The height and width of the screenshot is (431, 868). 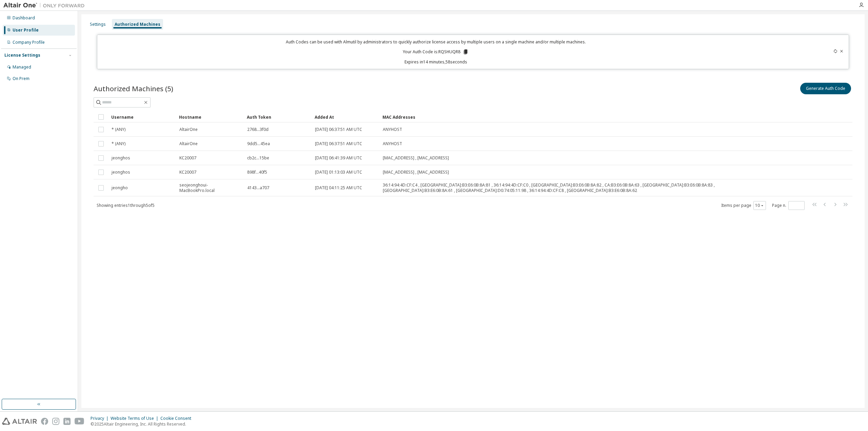 What do you see at coordinates (19, 421) in the screenshot?
I see `img: altair_logo.svg` at bounding box center [19, 421].